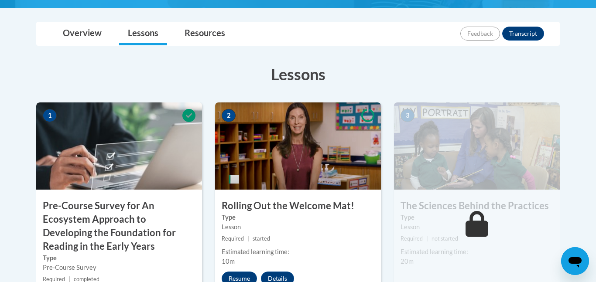 This screenshot has width=596, height=282. Describe the element at coordinates (82, 34) in the screenshot. I see `a: Overview` at that location.